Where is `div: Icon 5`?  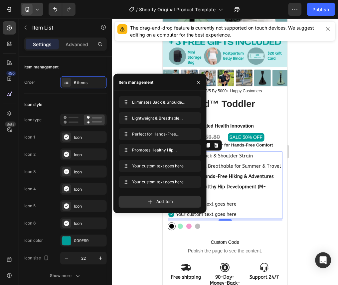 div: Icon 5 is located at coordinates (30, 206).